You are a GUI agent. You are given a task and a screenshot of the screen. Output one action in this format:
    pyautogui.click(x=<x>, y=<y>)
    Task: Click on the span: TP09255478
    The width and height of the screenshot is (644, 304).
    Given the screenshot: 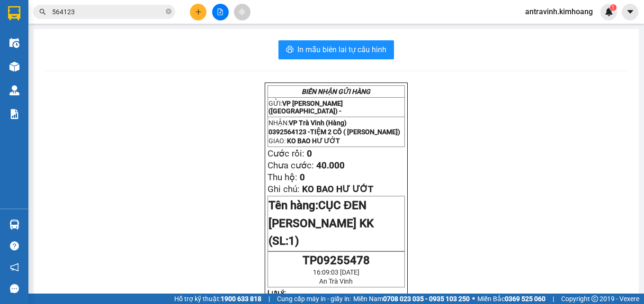 What is the action you would take?
    pyautogui.click(x=336, y=260)
    